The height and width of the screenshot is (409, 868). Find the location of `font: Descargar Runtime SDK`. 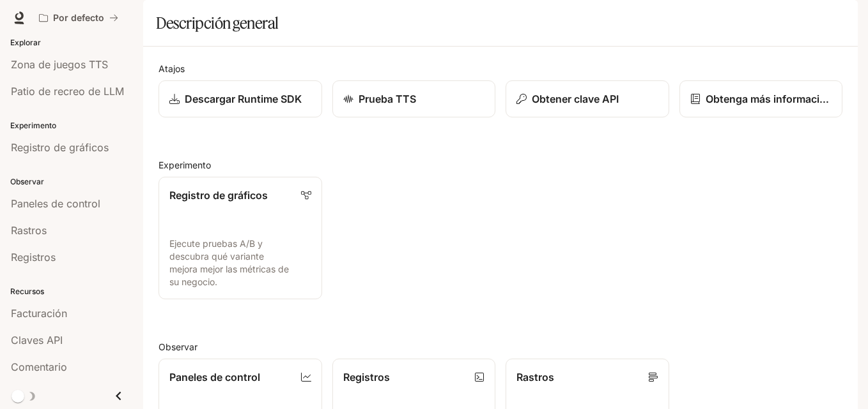

font: Descargar Runtime SDK is located at coordinates (243, 99).